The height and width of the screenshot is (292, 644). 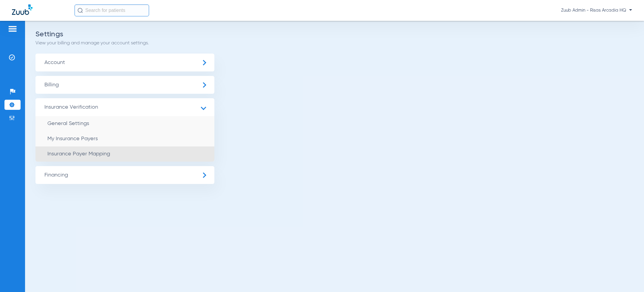 I want to click on img: Search Icon, so click(x=80, y=10).